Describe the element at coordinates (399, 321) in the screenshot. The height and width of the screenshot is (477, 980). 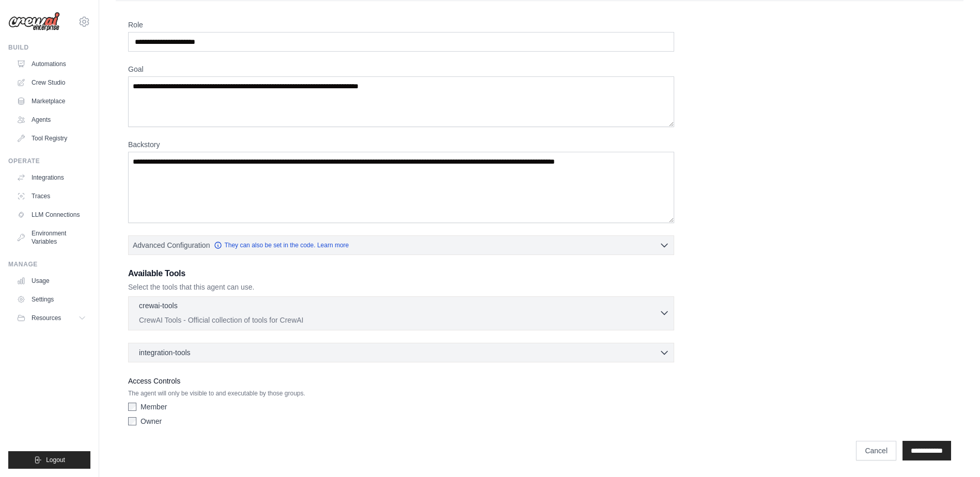
I see `p: CrewAI Tools - Official collection of tools for CrewAI` at that location.